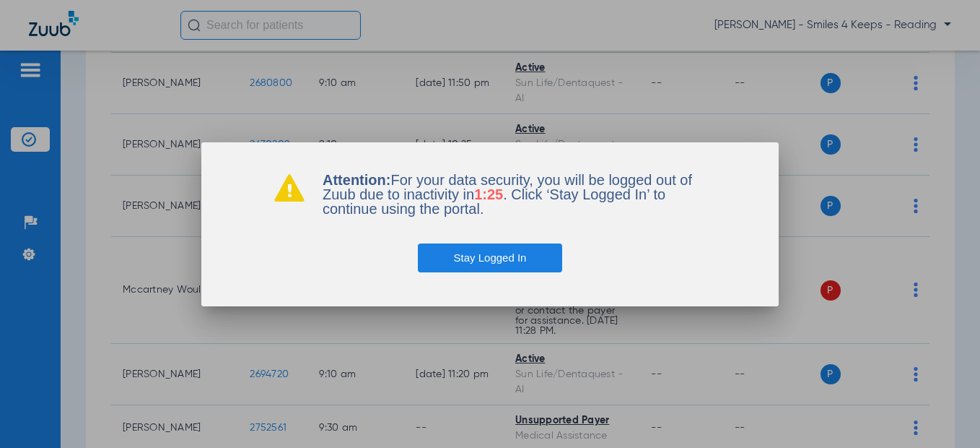  Describe the element at coordinates (944, 414) in the screenshot. I see `div: Chat Widget` at that location.